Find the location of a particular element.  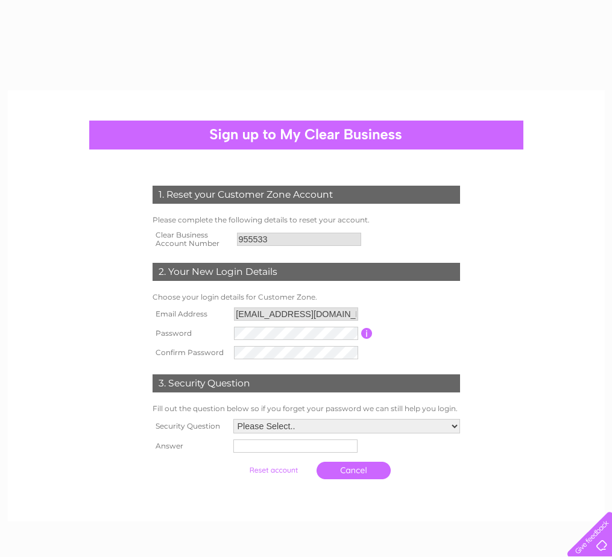

input: Information is located at coordinates (366, 333).